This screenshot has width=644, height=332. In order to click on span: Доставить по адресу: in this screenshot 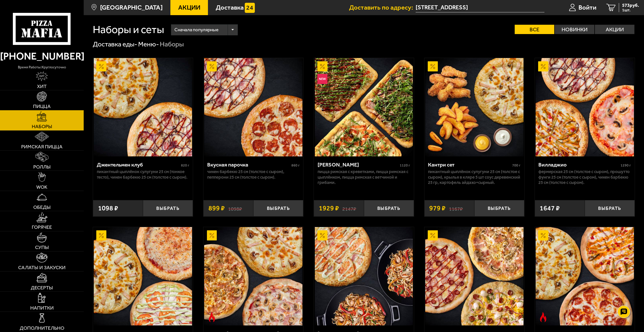, I will do `click(382, 7)`.